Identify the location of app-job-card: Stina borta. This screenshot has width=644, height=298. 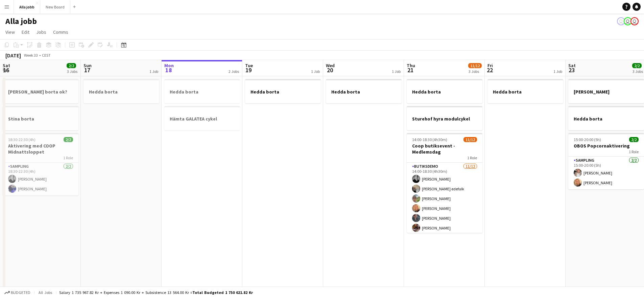
(40, 118).